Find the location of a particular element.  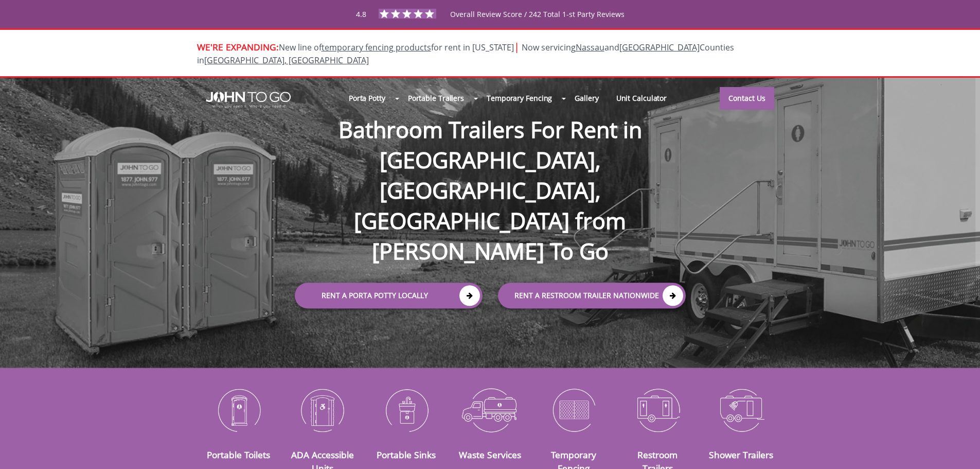

a: Portable Trailers is located at coordinates (436, 98).